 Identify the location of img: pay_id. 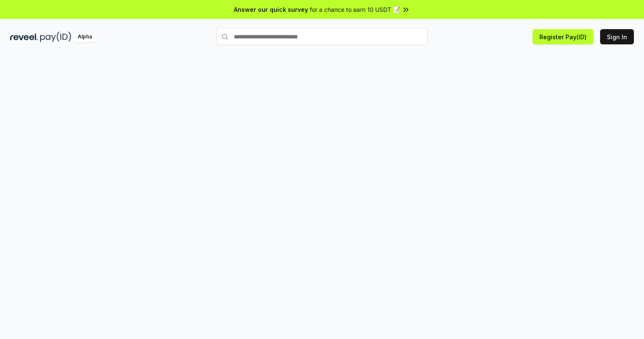
(56, 37).